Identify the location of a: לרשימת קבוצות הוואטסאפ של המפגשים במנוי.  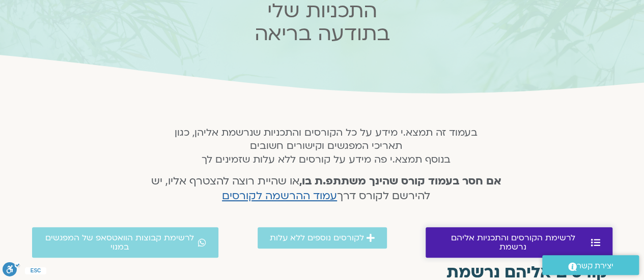
(125, 242).